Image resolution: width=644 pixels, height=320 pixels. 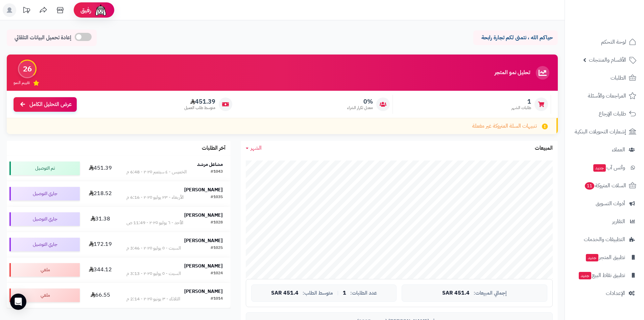 I want to click on a: طلبات الإرجاع, so click(x=605, y=114).